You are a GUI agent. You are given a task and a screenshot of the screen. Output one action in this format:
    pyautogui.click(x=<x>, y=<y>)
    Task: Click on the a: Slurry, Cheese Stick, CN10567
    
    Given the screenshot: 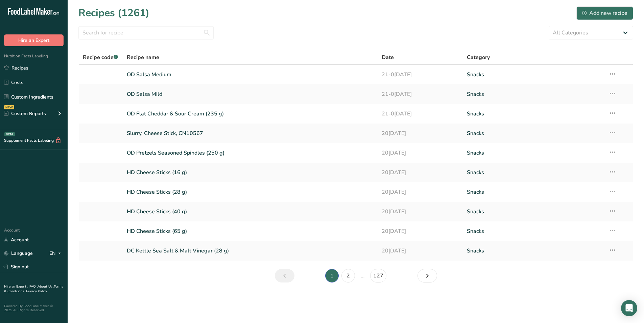 What is the action you would take?
    pyautogui.click(x=250, y=133)
    